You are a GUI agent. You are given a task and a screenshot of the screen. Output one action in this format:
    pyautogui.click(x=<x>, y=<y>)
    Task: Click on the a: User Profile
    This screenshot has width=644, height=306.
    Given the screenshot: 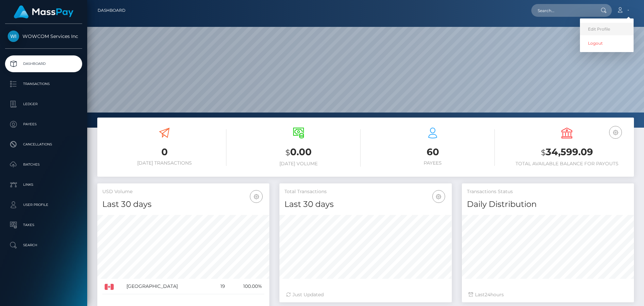 What is the action you would take?
    pyautogui.click(x=44, y=205)
    